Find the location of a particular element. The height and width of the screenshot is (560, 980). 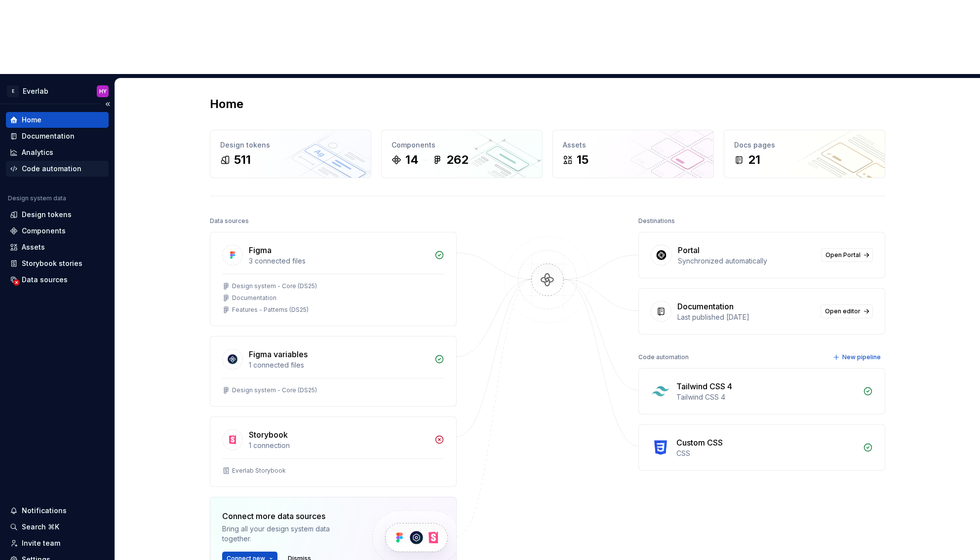

a: Assets15 is located at coordinates (633, 154).